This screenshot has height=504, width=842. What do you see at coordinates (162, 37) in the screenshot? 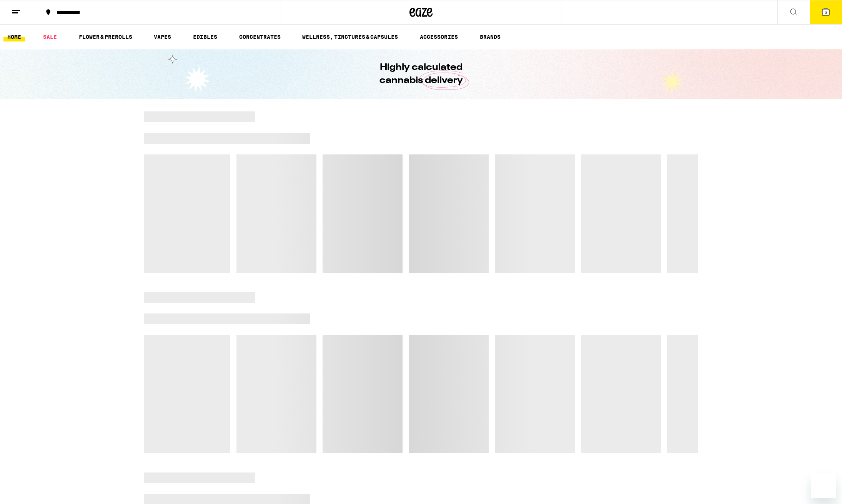
I see `a: VAPES` at bounding box center [162, 37].